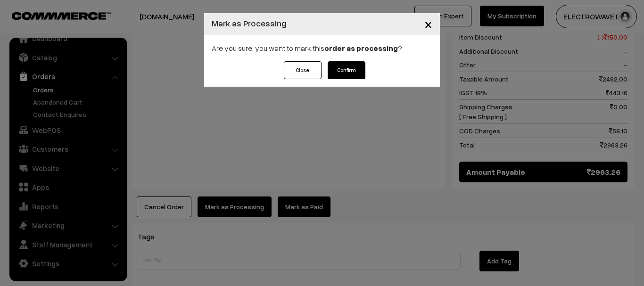  Describe the element at coordinates (347, 70) in the screenshot. I see `button: Confirm` at that location.